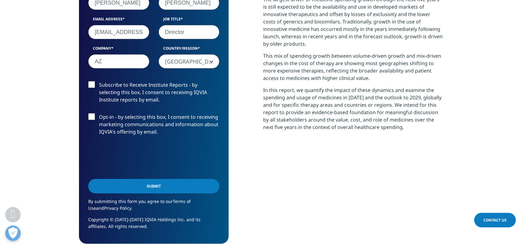 The height and width of the screenshot is (244, 522). Describe the element at coordinates (154, 186) in the screenshot. I see `input: Submit` at that location.